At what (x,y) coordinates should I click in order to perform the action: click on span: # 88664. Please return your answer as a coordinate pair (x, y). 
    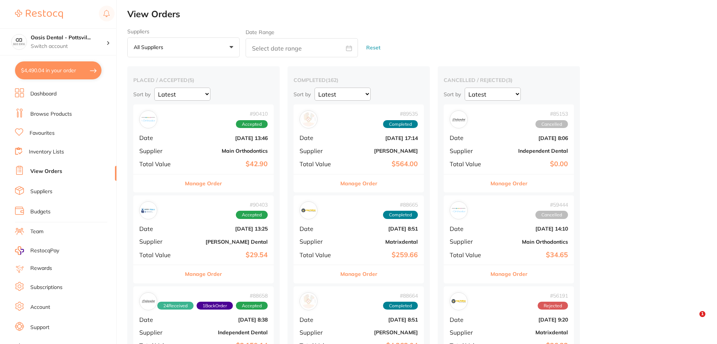
    Looking at the image, I should click on (401, 296).